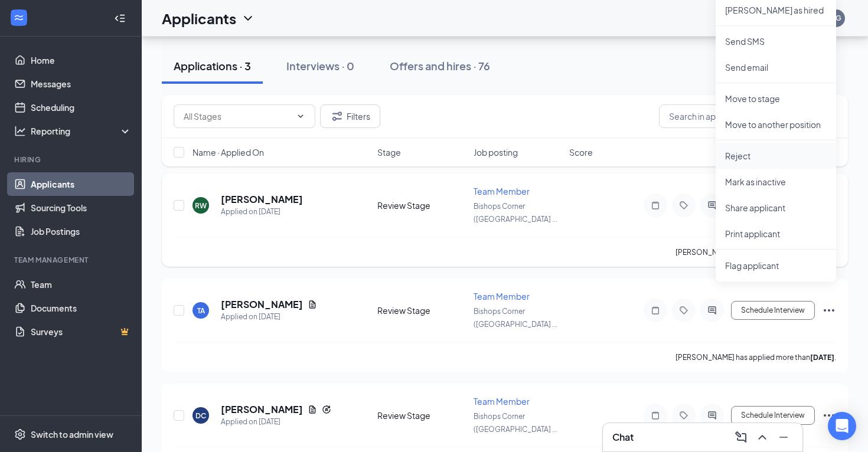 This screenshot has width=868, height=452. What do you see at coordinates (836, 17) in the screenshot?
I see `div: EG` at bounding box center [836, 17].